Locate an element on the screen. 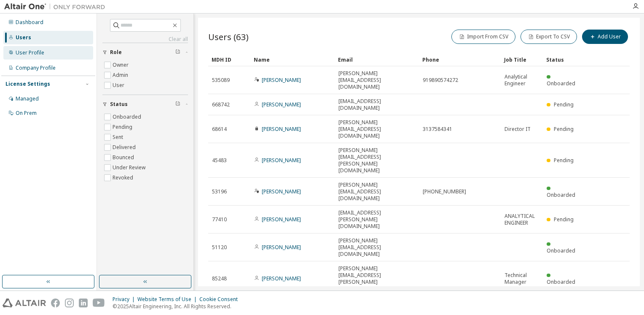 Image resolution: width=644 pixels, height=315 pixels. span: 53196 is located at coordinates (219, 191).